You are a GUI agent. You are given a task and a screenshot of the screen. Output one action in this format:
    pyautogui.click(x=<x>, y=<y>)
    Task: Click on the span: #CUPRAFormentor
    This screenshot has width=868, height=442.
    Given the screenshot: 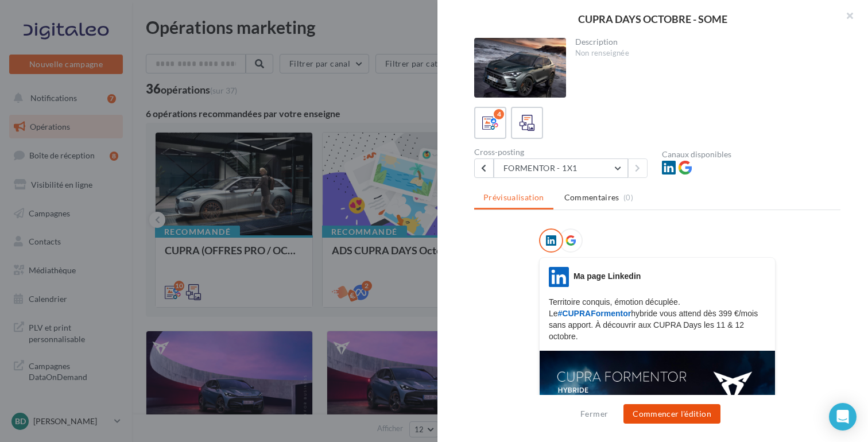 What is the action you would take?
    pyautogui.click(x=595, y=313)
    